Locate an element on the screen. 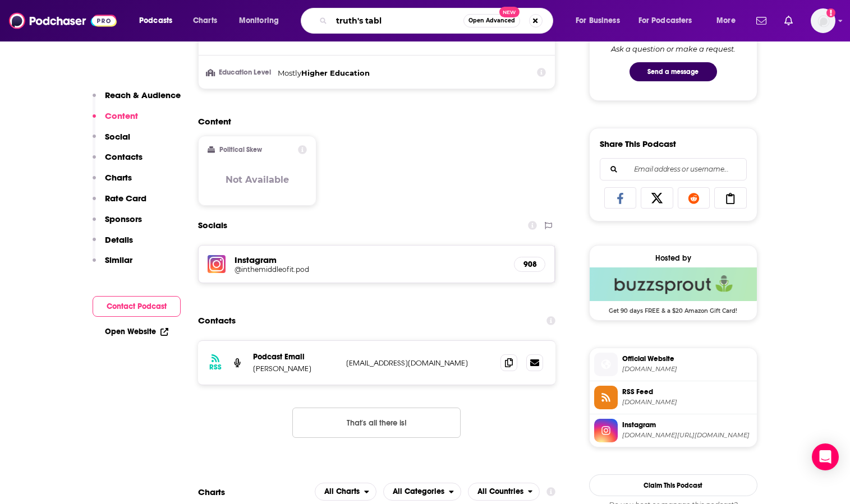 Image resolution: width=850 pixels, height=504 pixels. p: Similar is located at coordinates (118, 260).